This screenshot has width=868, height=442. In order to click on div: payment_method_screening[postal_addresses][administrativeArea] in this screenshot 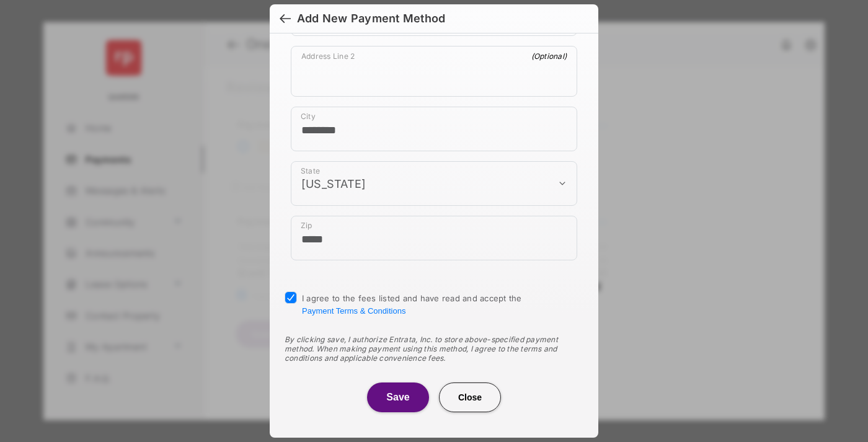, I will do `click(434, 184)`.